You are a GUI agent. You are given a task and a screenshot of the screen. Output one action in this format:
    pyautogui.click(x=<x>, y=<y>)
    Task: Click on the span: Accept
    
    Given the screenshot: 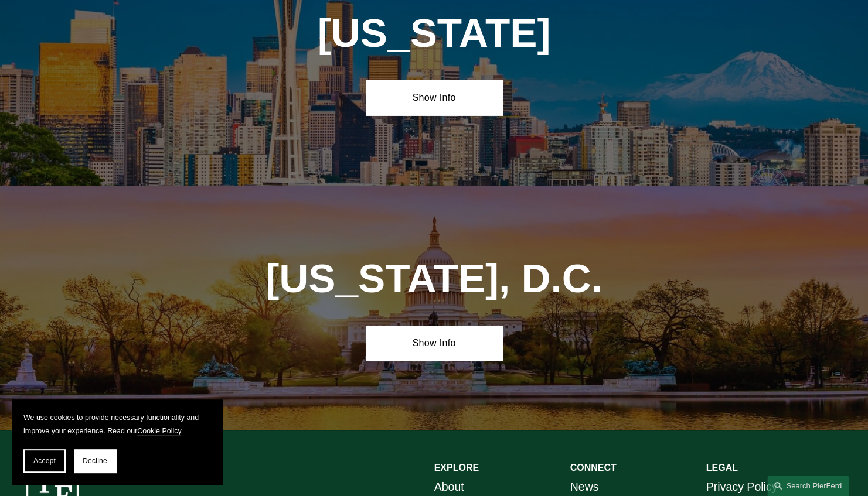 What is the action you would take?
    pyautogui.click(x=44, y=461)
    